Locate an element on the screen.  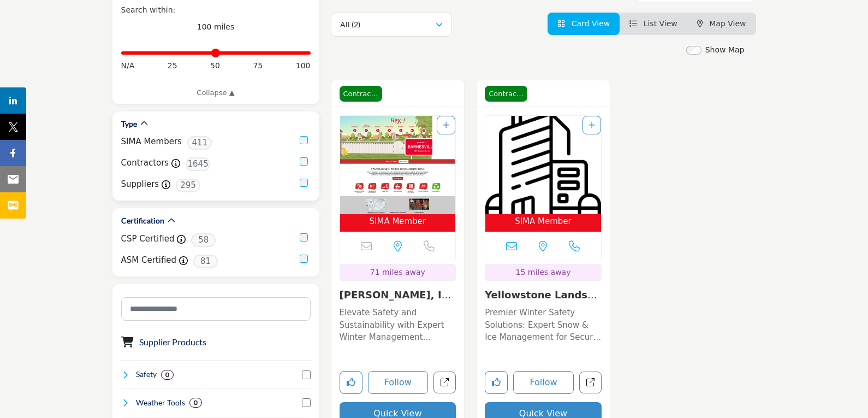
p: Elevate Safety and Sustainability with Expert Winter Management Solutions This company specialize... is located at coordinates (398, 325).